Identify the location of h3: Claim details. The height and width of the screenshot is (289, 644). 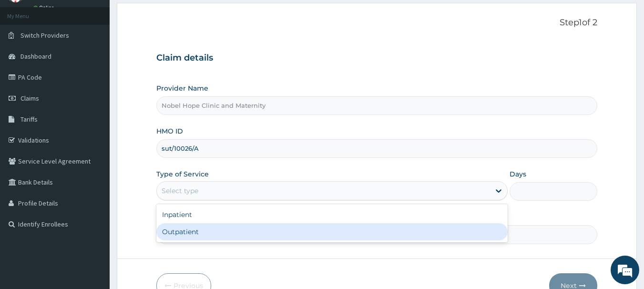
(377, 59).